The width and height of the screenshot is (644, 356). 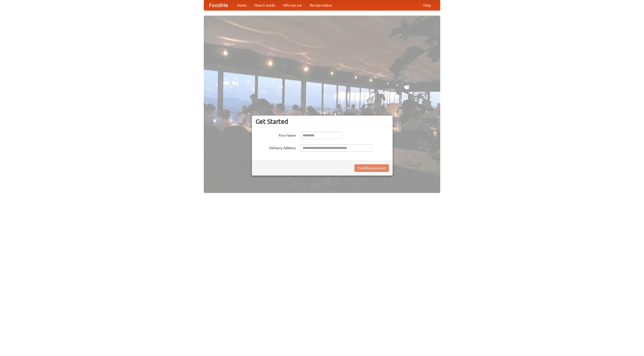 I want to click on a: FoodMe, so click(x=218, y=5).